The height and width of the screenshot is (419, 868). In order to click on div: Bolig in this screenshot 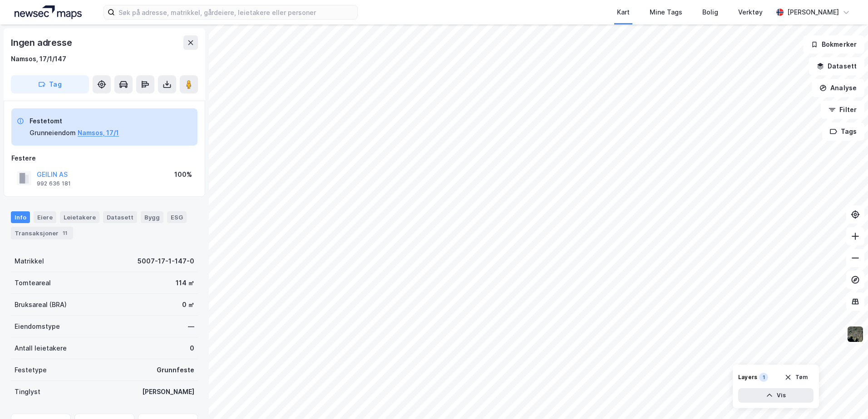, I will do `click(710, 12)`.